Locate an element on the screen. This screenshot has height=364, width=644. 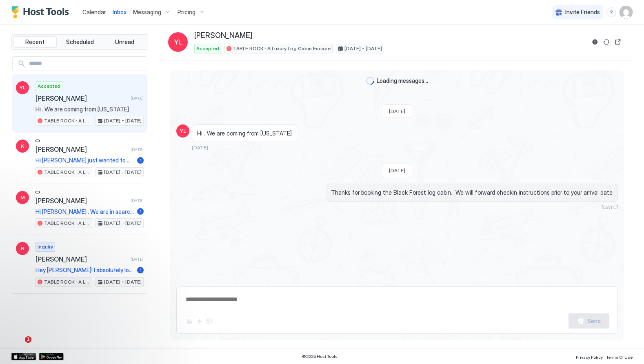
span: Recent is located at coordinates (35, 42).